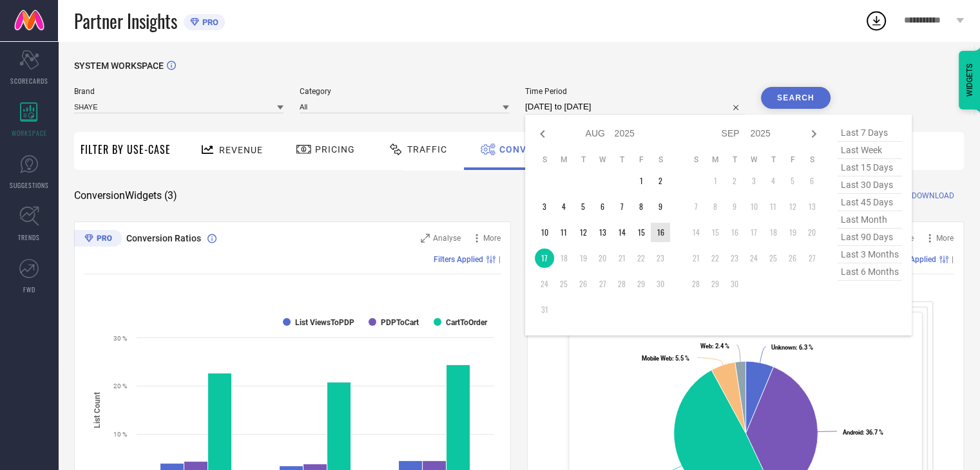 The width and height of the screenshot is (980, 470). Describe the element at coordinates (870, 202) in the screenshot. I see `span: last 45 days` at that location.